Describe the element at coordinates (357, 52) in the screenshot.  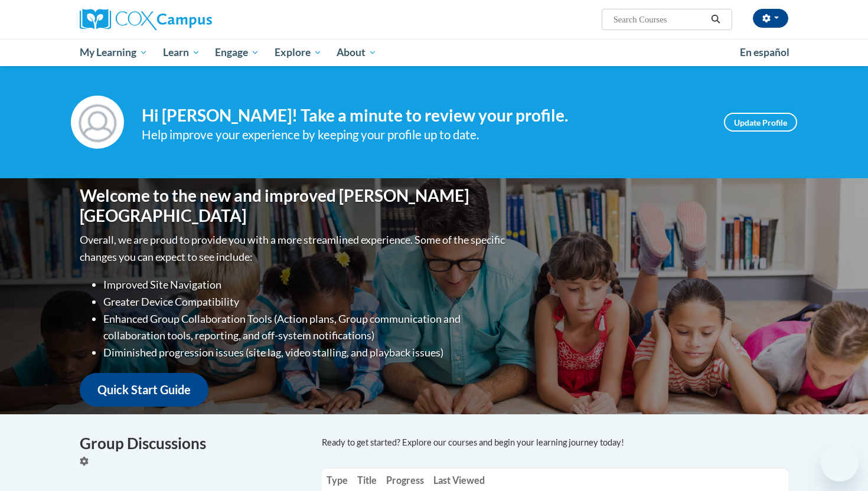
I see `a: About` at that location.